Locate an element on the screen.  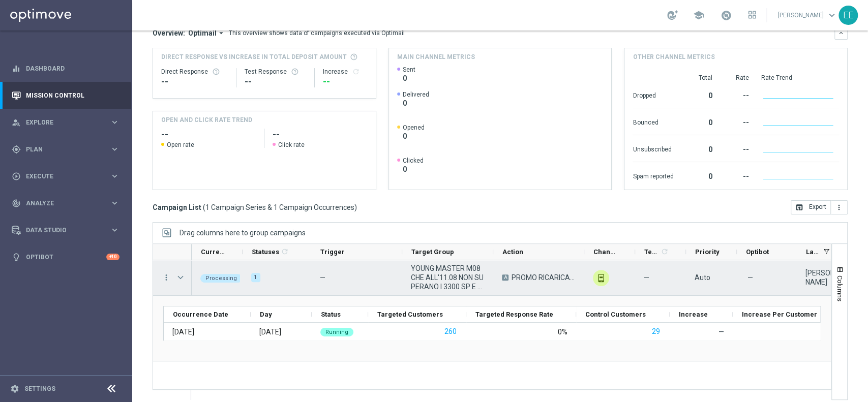
div: +10 is located at coordinates (113, 256).